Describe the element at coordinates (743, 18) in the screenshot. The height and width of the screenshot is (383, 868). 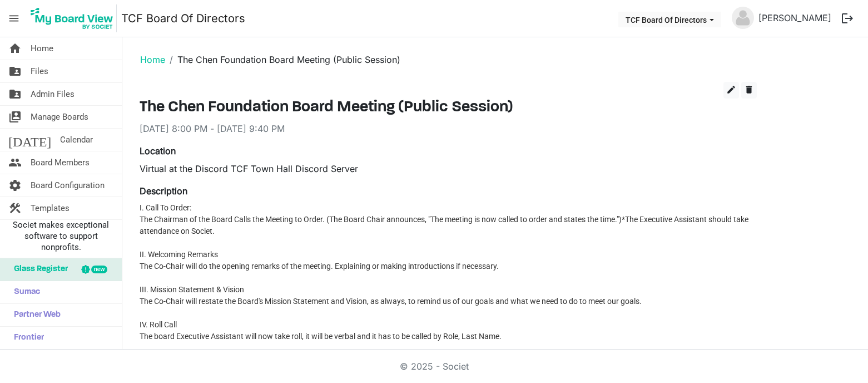
I see `img: no-profile-picture.svg` at that location.